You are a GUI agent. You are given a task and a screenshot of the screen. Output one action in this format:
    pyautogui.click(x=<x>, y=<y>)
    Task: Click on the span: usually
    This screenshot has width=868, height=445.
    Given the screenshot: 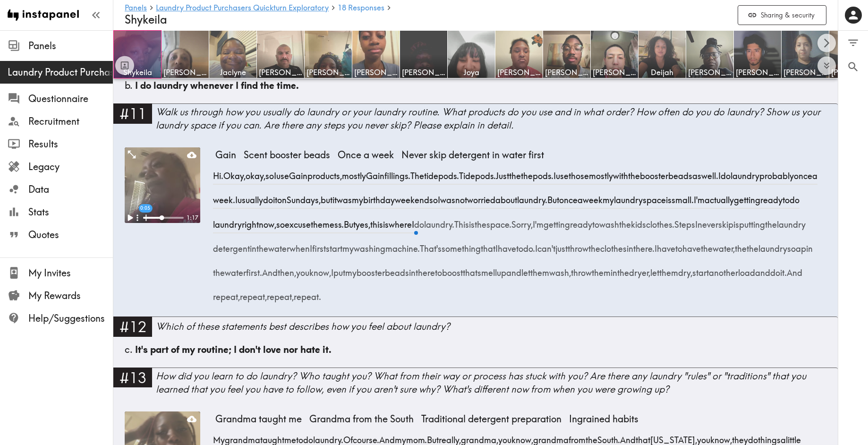 What is the action you would take?
    pyautogui.click(x=251, y=197)
    